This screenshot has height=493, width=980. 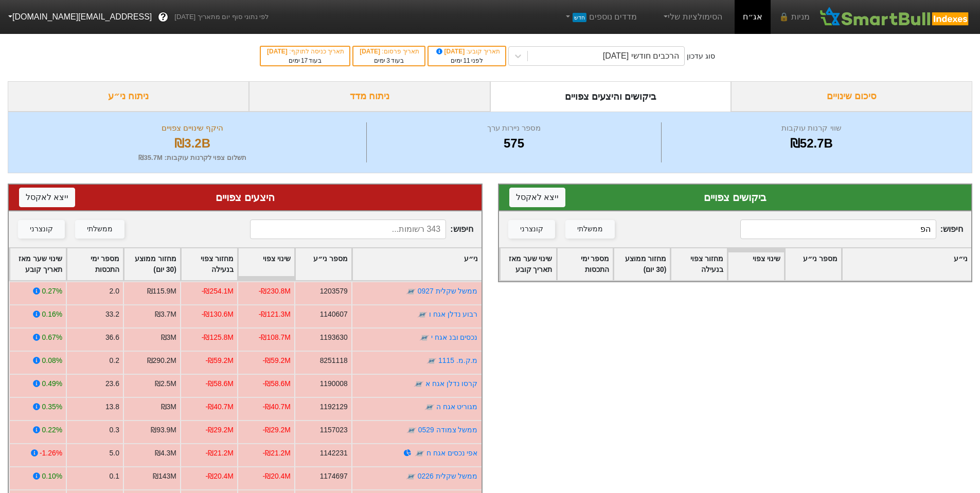 I want to click on div: 23.6, so click(x=112, y=383).